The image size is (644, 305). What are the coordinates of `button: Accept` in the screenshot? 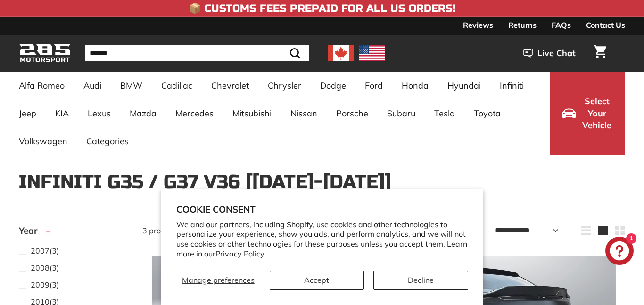 It's located at (317, 280).